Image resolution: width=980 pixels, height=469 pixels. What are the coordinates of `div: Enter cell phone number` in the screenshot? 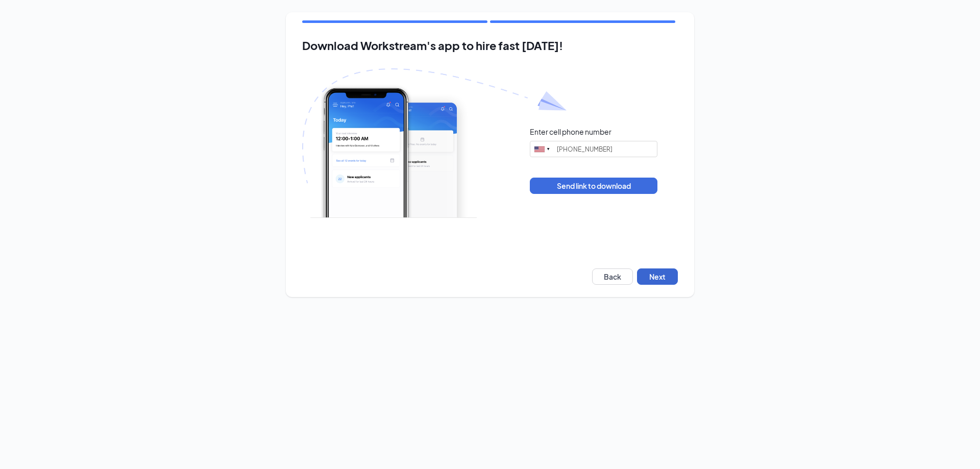 It's located at (571, 131).